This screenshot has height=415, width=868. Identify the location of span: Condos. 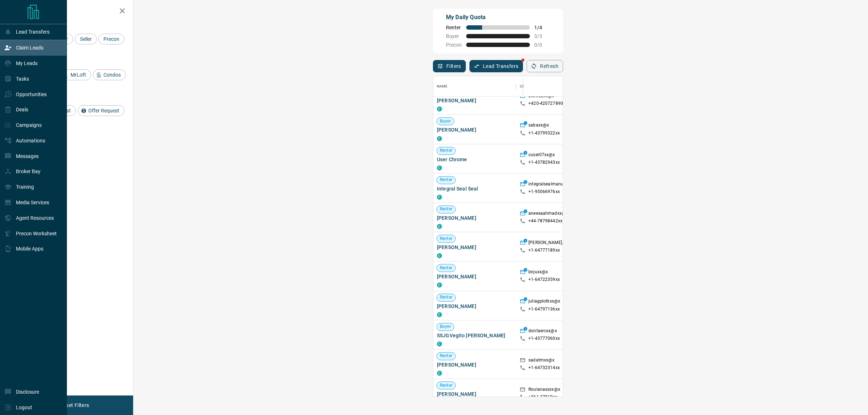
(112, 75).